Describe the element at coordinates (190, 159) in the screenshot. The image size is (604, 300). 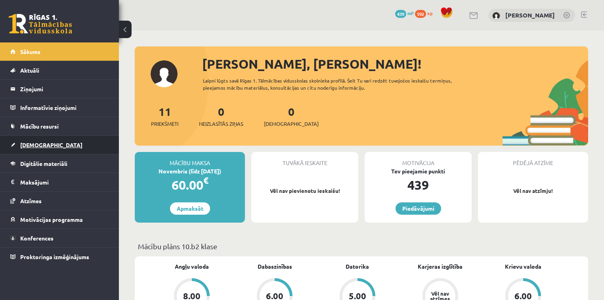
I see `div: Mācību maksa` at that location.